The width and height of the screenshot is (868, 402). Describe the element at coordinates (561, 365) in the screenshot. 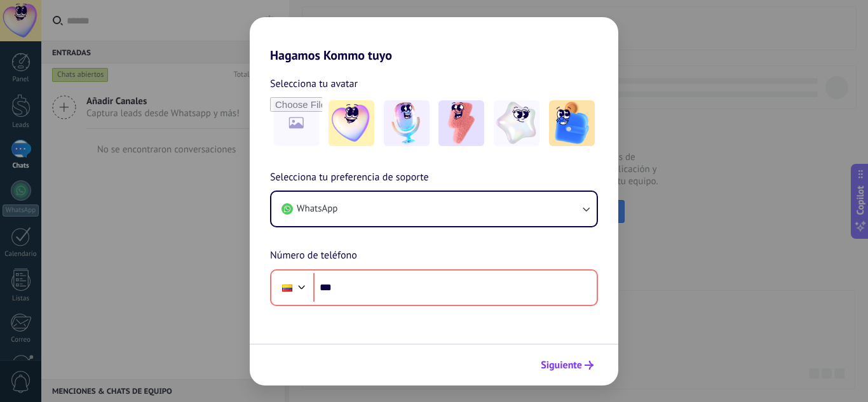

I see `span: Siguiente` at that location.